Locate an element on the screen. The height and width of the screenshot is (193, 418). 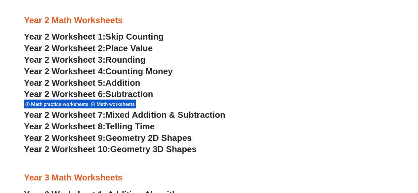
span: Telling Time is located at coordinates (130, 126).